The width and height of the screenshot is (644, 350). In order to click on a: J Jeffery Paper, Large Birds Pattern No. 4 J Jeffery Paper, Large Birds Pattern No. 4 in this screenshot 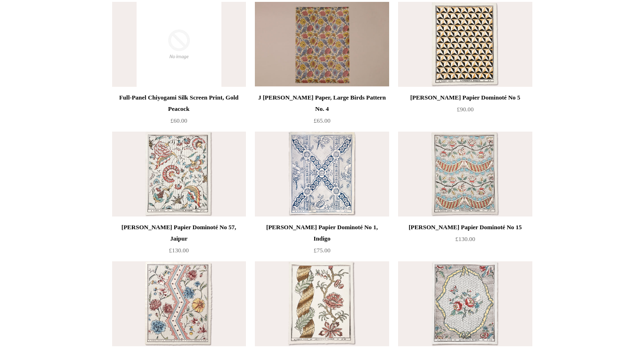, I will do `click(322, 44)`.